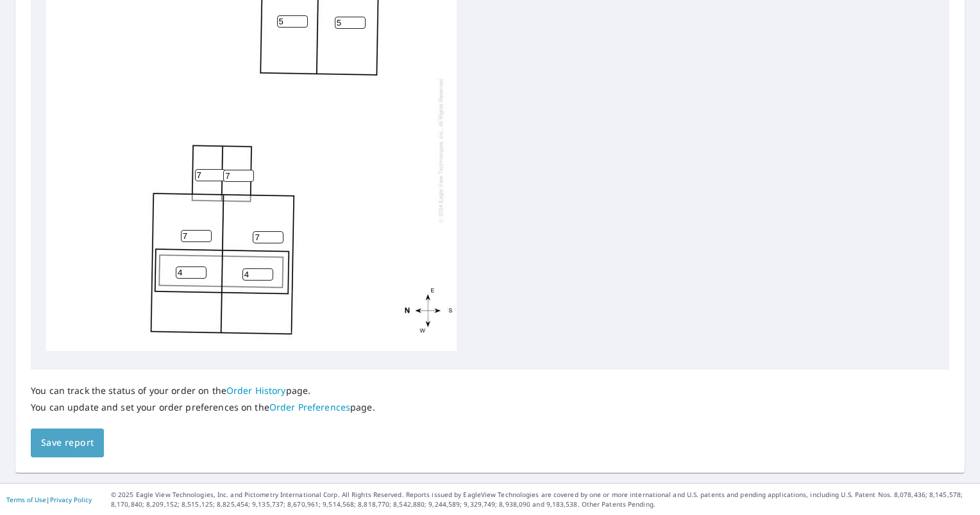  Describe the element at coordinates (255, 390) in the screenshot. I see `a: Order History` at that location.